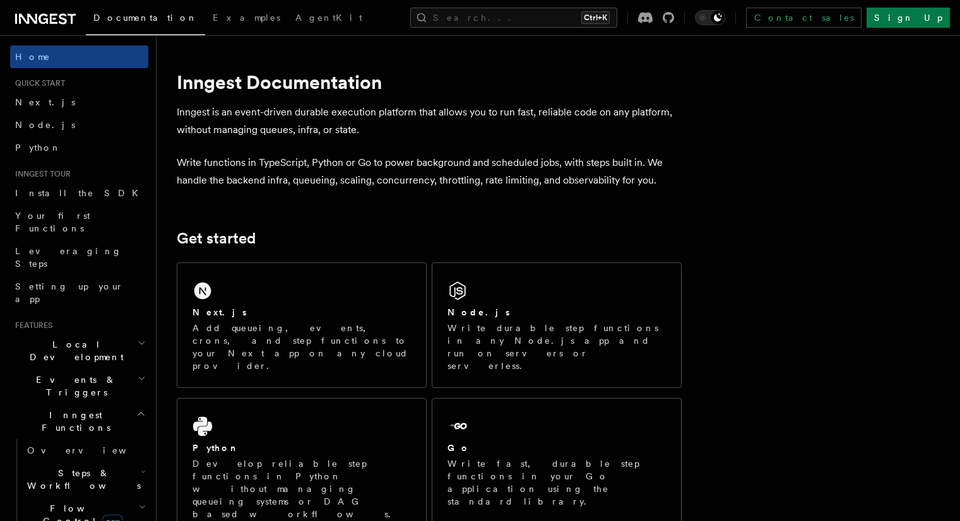 The height and width of the screenshot is (521, 960). Describe the element at coordinates (908, 18) in the screenshot. I see `a: Sign Up` at that location.